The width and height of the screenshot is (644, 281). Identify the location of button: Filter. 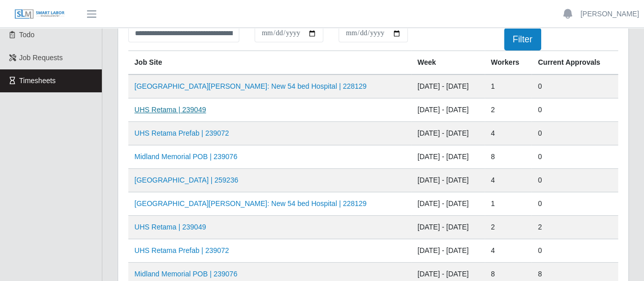
(522, 40).